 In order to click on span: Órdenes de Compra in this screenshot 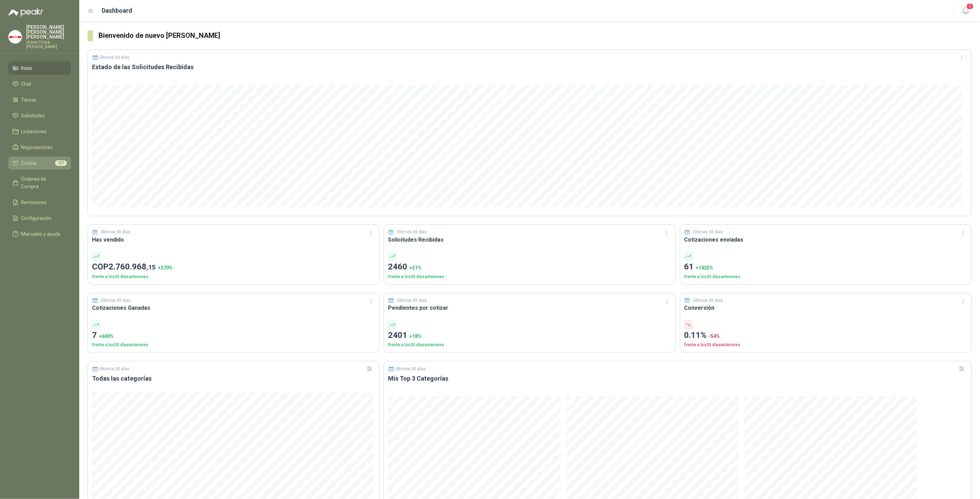, I will do `click(43, 183)`.